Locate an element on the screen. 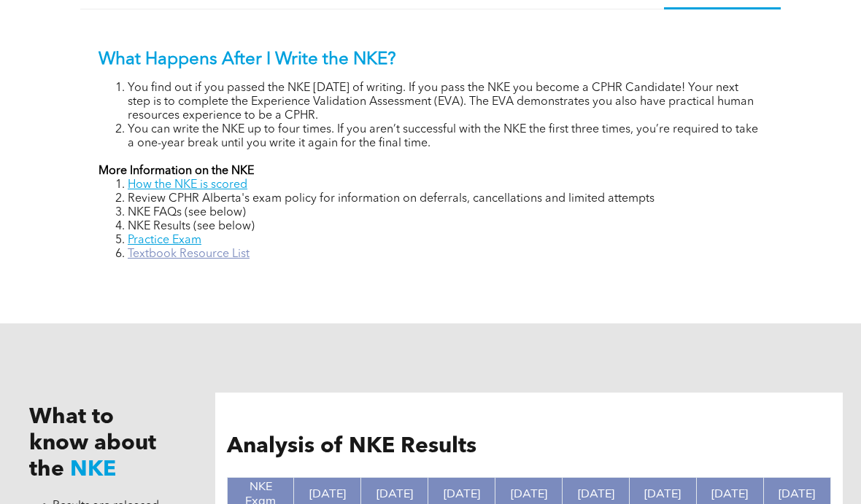 The height and width of the screenshot is (504, 861). span: What to know about the is located at coordinates (93, 444).